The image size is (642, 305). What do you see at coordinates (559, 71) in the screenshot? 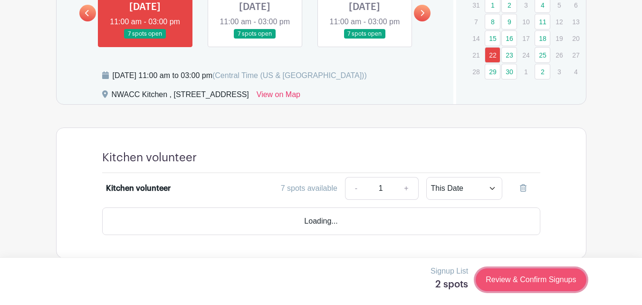
I see `p: 3` at bounding box center [559, 71].